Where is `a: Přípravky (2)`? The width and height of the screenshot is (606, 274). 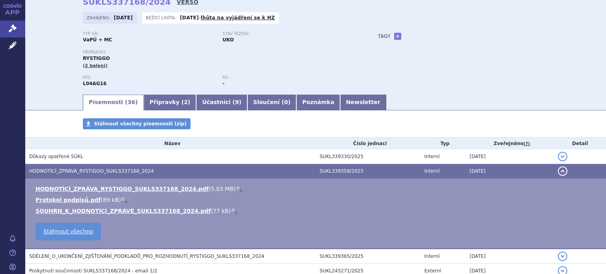
a: Přípravky (2) is located at coordinates (170, 103).